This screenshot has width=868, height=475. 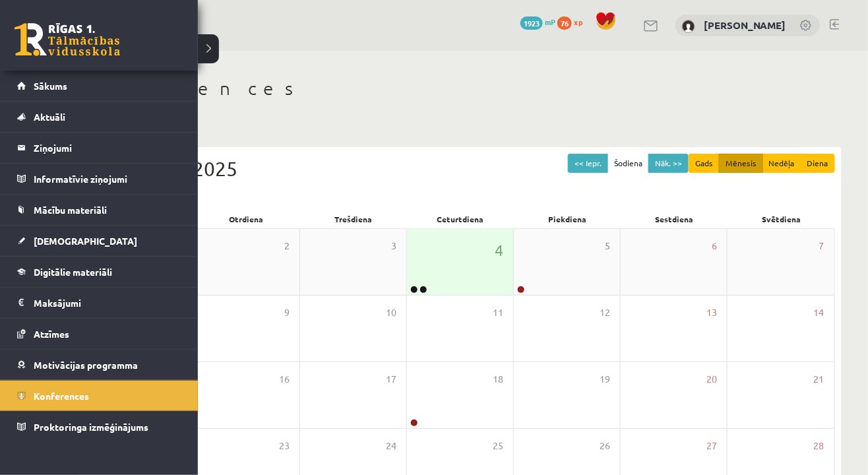 I want to click on legend: Maksājumi, so click(x=108, y=303).